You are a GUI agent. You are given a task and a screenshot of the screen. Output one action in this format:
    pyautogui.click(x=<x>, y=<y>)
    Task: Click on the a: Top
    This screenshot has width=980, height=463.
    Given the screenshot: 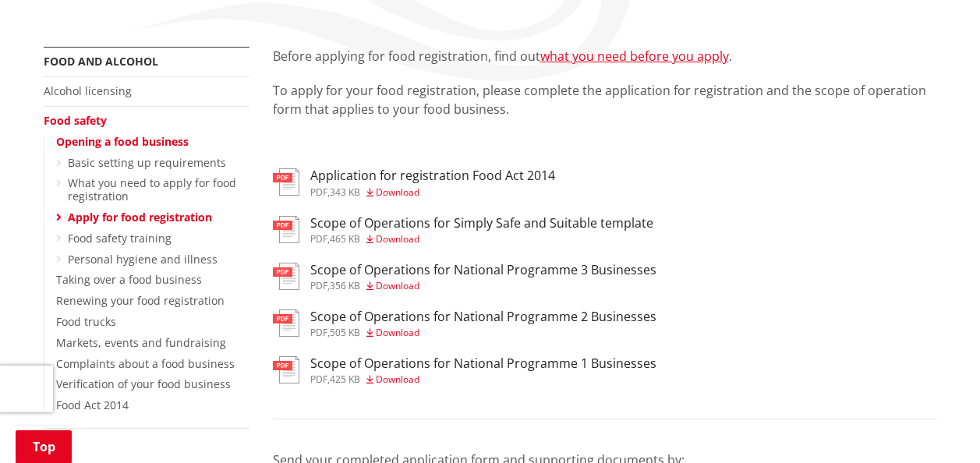 What is the action you would take?
    pyautogui.click(x=44, y=446)
    